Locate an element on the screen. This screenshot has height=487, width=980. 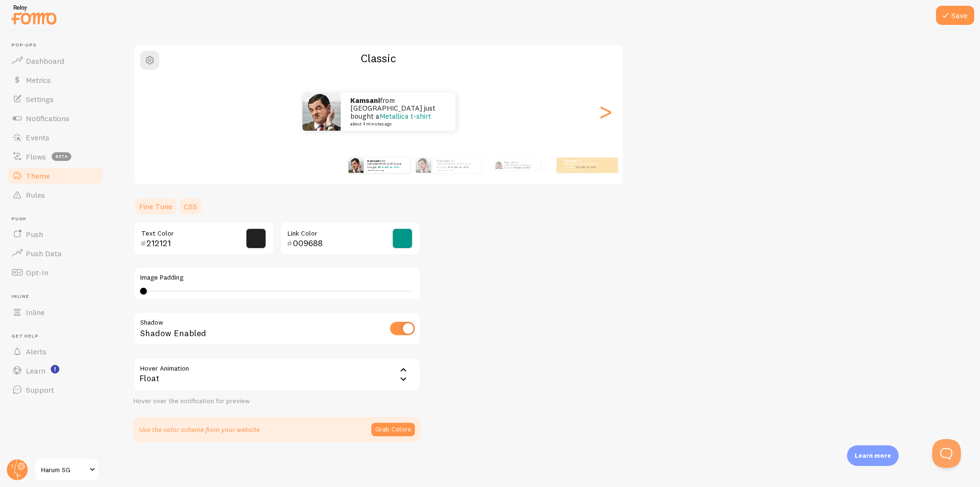
a: Inline is located at coordinates (55, 312).